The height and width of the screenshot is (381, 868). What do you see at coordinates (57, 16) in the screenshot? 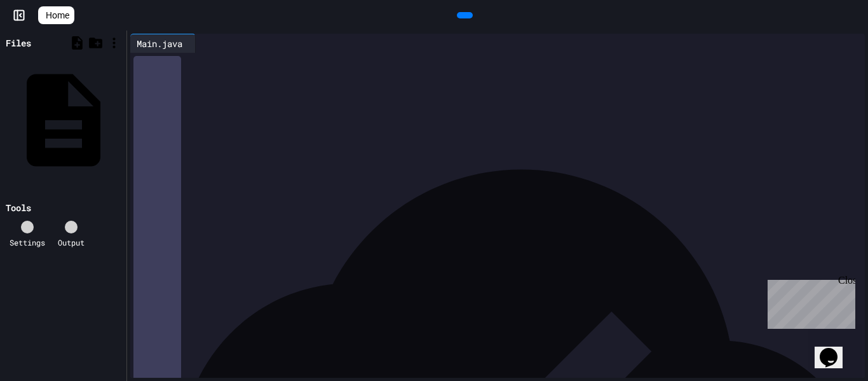
I see `span: Home` at bounding box center [57, 16].